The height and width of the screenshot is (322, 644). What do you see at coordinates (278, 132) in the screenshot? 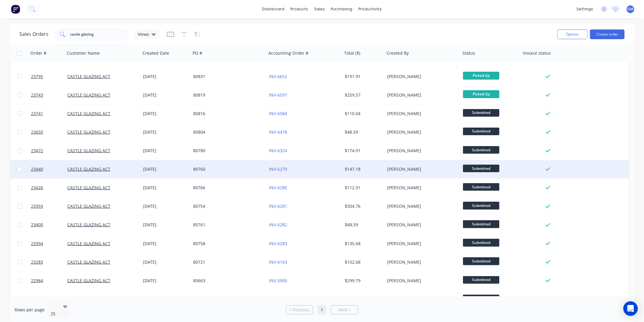
I see `a: INV-6478` at bounding box center [278, 132].